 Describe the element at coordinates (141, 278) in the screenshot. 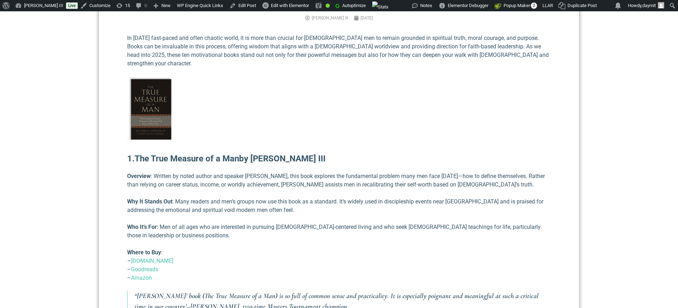

I see `a: Amazon` at that location.